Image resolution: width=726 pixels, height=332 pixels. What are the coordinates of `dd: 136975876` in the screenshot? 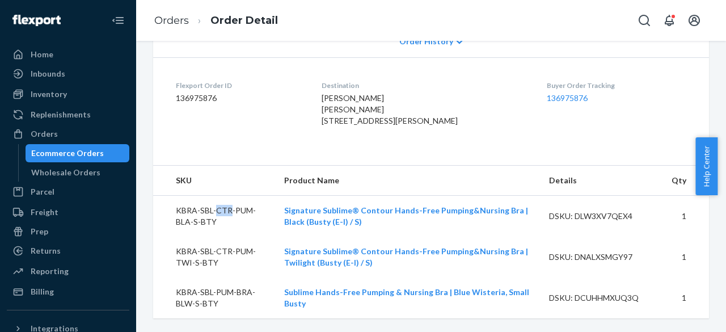 It's located at (239, 98).